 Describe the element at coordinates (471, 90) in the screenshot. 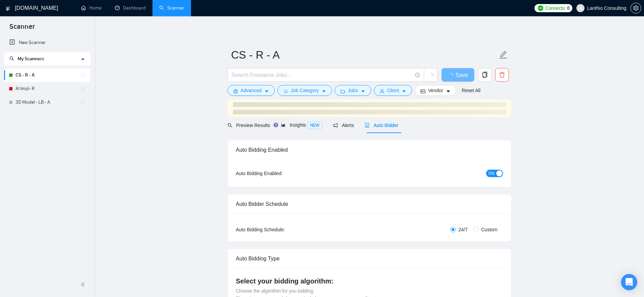

I see `a: Reset All` at that location.